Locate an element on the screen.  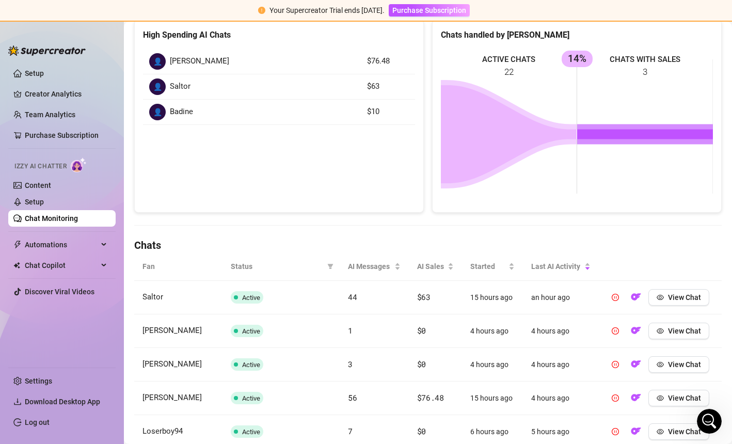
a: Team Analytics is located at coordinates (50, 115).